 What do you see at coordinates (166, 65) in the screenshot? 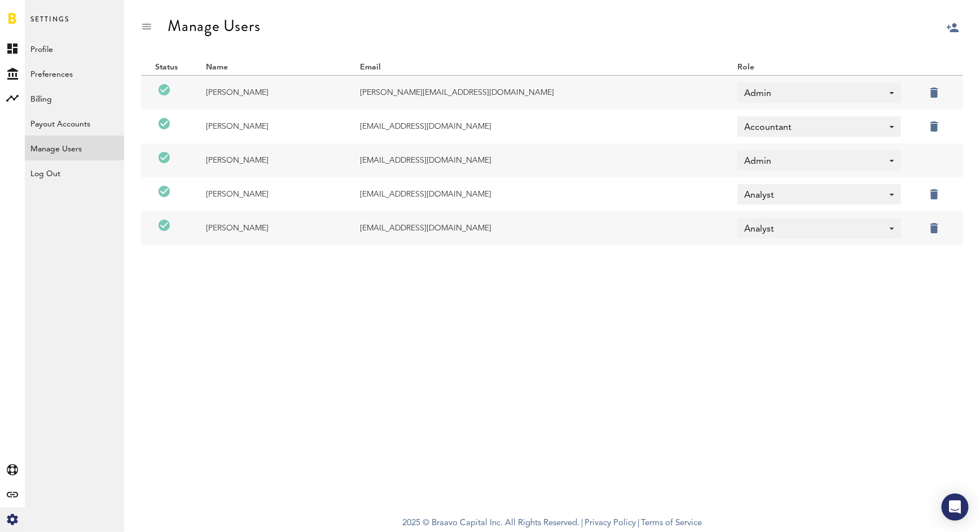
I see `th: Status` at bounding box center [166, 65].